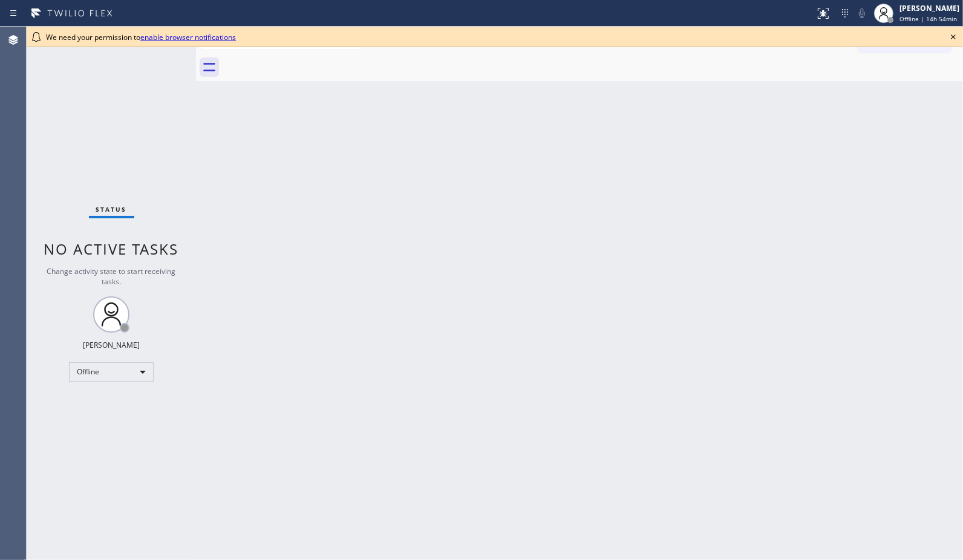  What do you see at coordinates (141, 37) in the screenshot?
I see `span: We need your permission to` at bounding box center [141, 37].